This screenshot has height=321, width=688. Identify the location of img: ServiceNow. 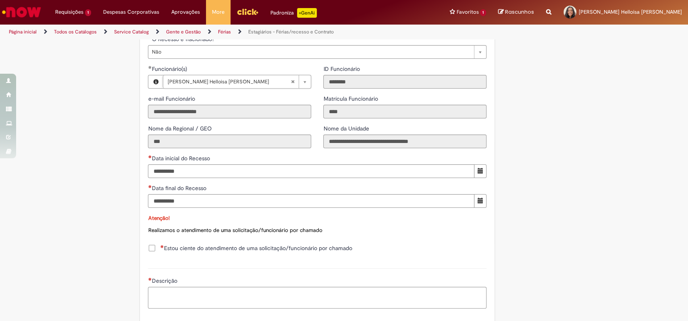
(21, 12).